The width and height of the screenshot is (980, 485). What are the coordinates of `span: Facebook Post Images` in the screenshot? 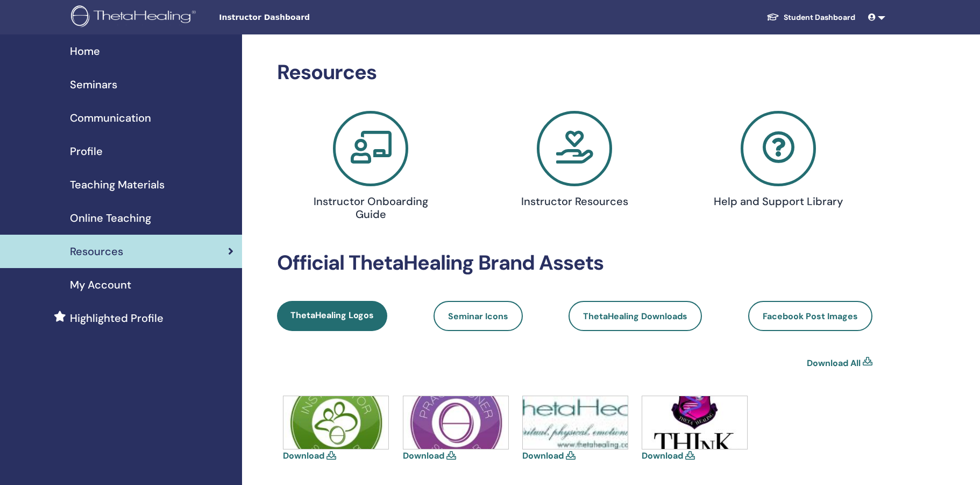 It's located at (810, 316).